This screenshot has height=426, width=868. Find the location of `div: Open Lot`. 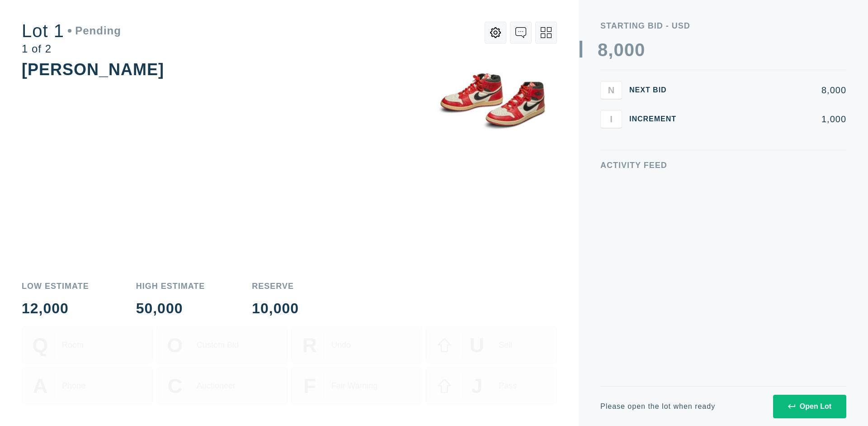

div: Open Lot is located at coordinates (810, 407).